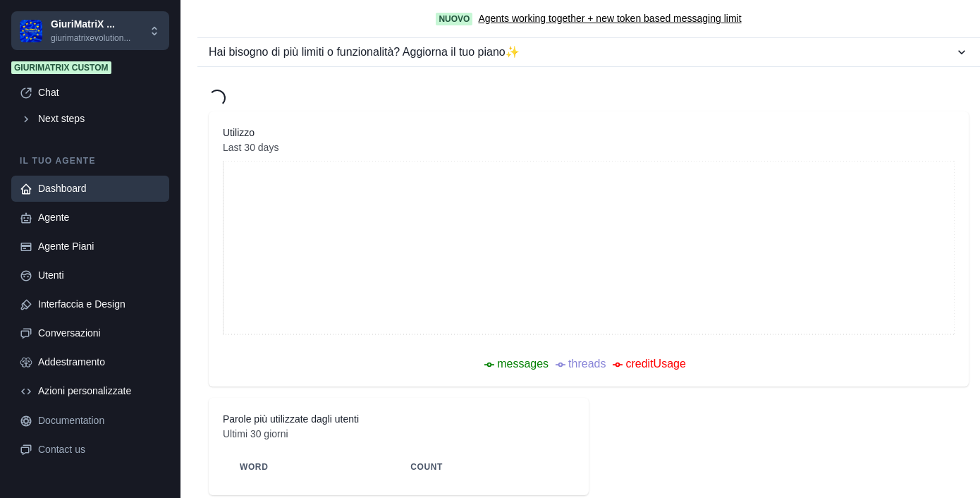  I want to click on dt: Parole più utilizzate dagli utenti, so click(398, 419).